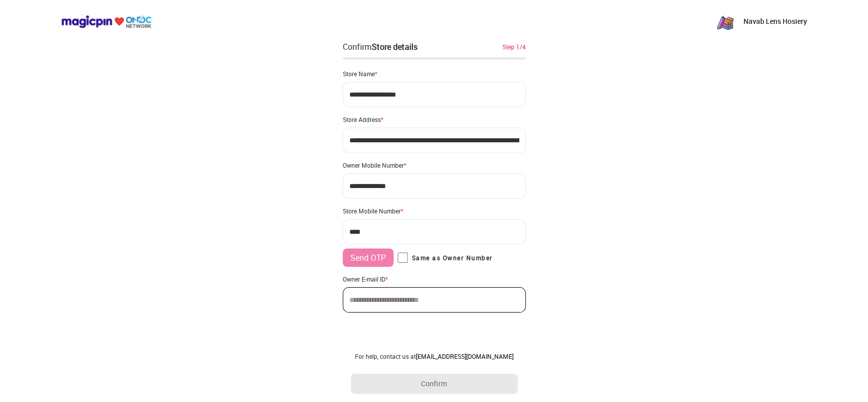 The image size is (868, 402). I want to click on div: Owner Mobile Number, so click(434, 165).